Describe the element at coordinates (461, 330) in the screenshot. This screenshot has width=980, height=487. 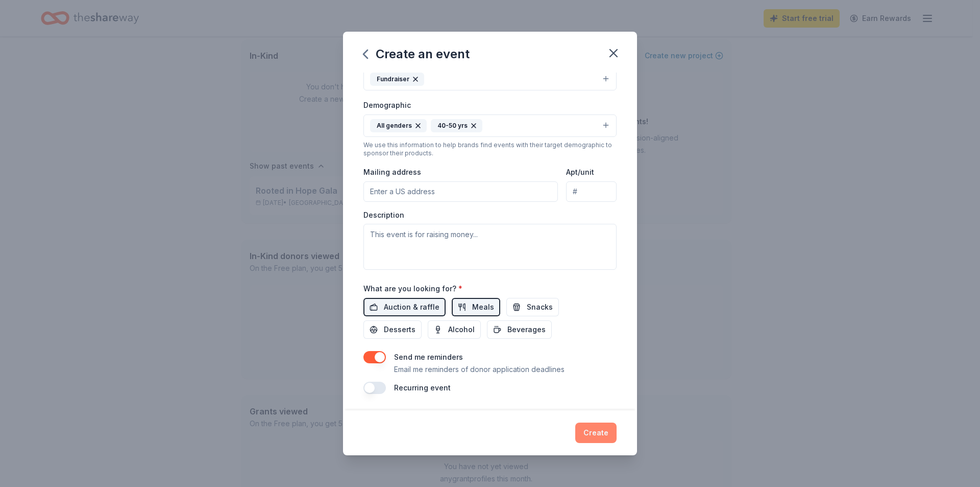
I see `span: Alcohol` at that location.